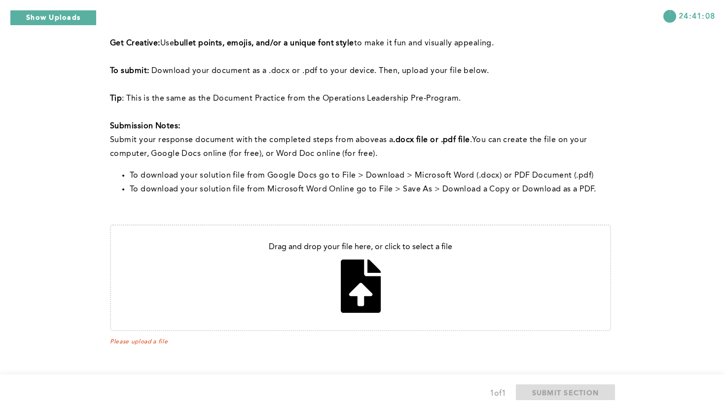  Describe the element at coordinates (566, 392) in the screenshot. I see `button: SUBMIT SECTION` at that location.